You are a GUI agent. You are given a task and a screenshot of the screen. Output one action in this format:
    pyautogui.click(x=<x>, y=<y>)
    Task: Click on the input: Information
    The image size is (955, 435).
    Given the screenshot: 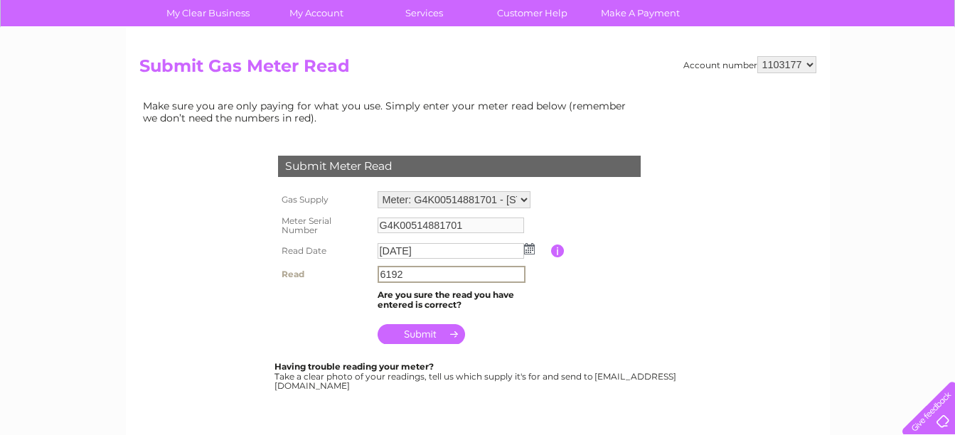 What is the action you would take?
    pyautogui.click(x=557, y=251)
    